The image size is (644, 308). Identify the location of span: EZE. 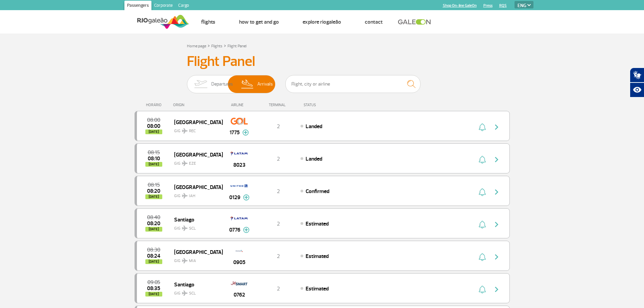
(192, 164).